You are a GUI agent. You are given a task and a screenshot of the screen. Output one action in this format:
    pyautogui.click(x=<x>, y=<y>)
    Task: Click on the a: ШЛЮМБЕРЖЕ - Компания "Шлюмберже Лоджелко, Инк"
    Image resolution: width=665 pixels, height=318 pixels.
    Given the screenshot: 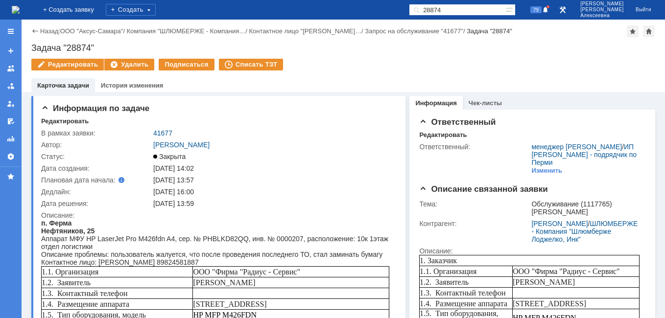 What is the action you would take?
    pyautogui.click(x=584, y=232)
    